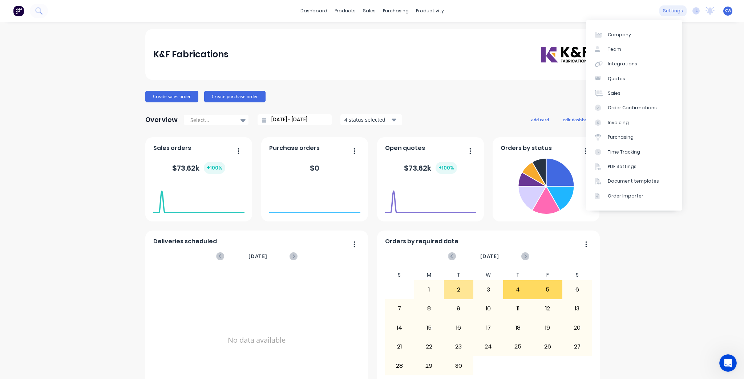 This screenshot has width=744, height=379. I want to click on div: Order Confirmations, so click(632, 108).